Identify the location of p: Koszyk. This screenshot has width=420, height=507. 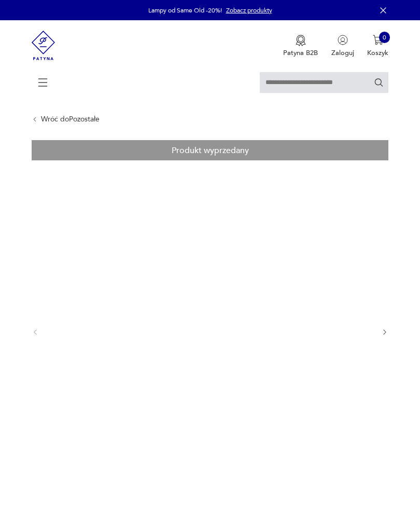
(377, 53).